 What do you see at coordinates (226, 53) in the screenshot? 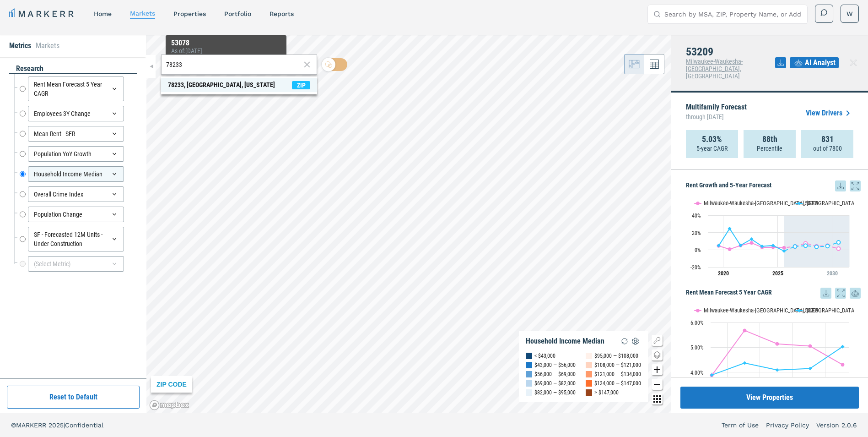
I see `div: Map Tooltip Content` at bounding box center [226, 53].